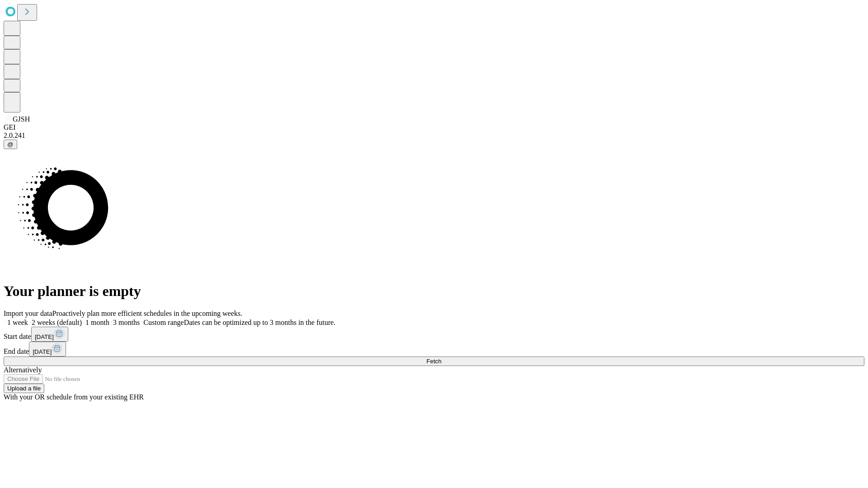 Image resolution: width=868 pixels, height=488 pixels. I want to click on span: Custom range, so click(163, 322).